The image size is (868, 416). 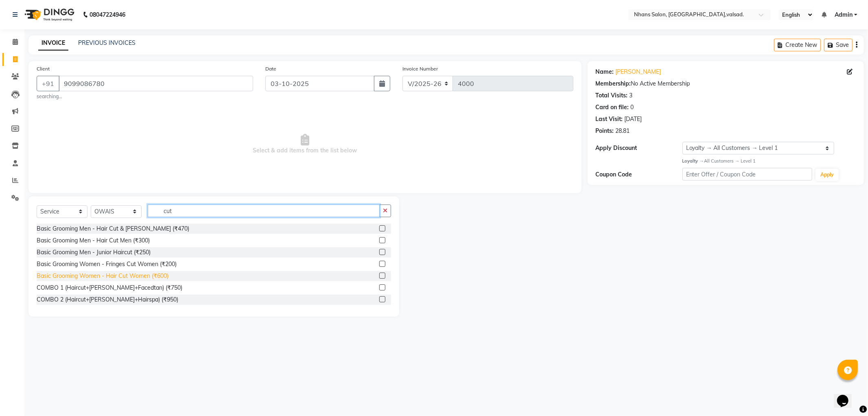 What do you see at coordinates (108, 15) in the screenshot?
I see `b: 08047224946` at bounding box center [108, 15].